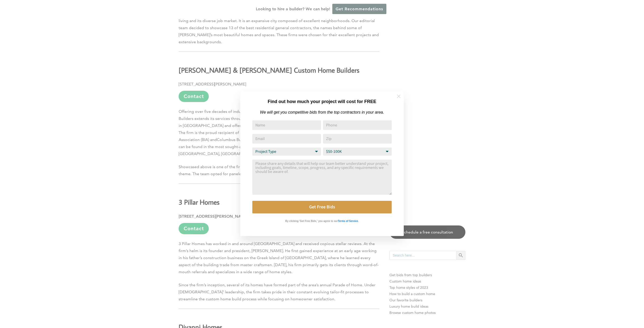 This screenshot has height=328, width=644. I want to click on select: Budget Range, so click(357, 151).